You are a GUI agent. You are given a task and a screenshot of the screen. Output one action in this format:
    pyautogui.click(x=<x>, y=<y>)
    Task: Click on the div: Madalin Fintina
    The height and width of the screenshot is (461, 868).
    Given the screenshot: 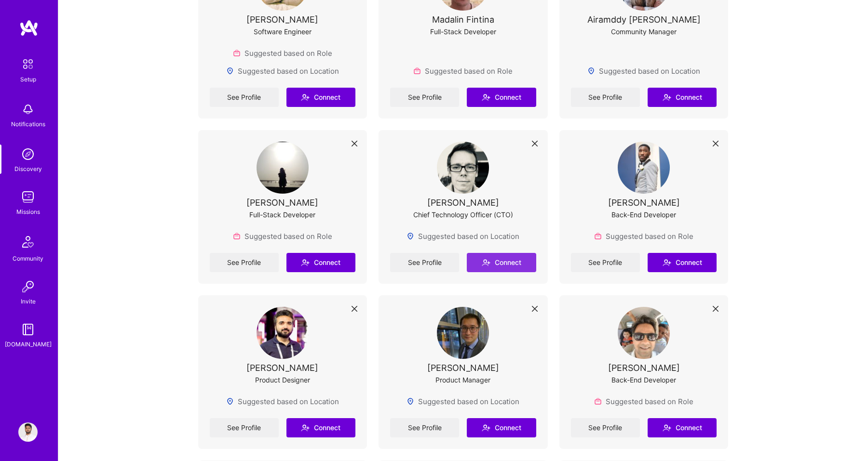 What is the action you would take?
    pyautogui.click(x=463, y=19)
    